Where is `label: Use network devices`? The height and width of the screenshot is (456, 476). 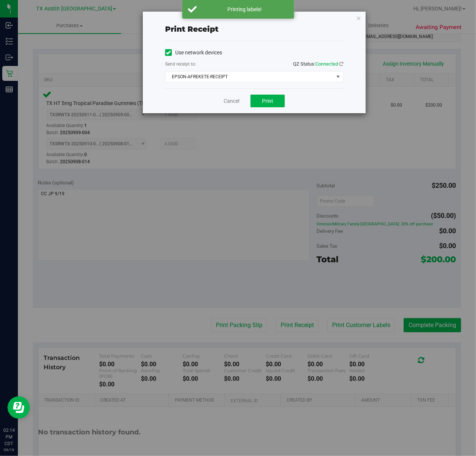 label: Use network devices is located at coordinates (193, 53).